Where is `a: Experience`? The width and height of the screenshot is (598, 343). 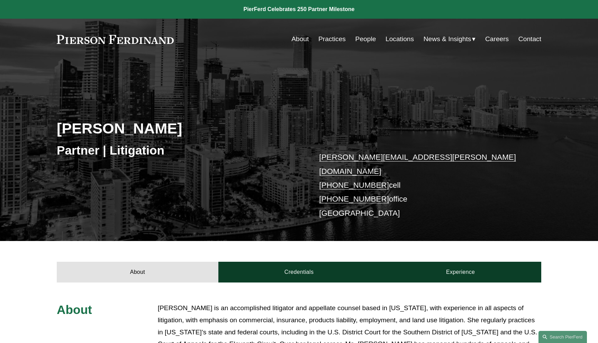 a: Experience is located at coordinates (460, 272).